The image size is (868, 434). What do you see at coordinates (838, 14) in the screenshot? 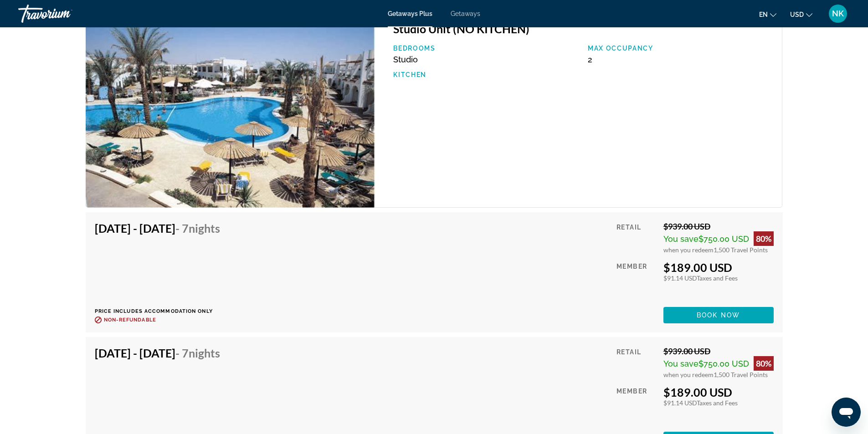
I see `span: NK` at bounding box center [838, 14].